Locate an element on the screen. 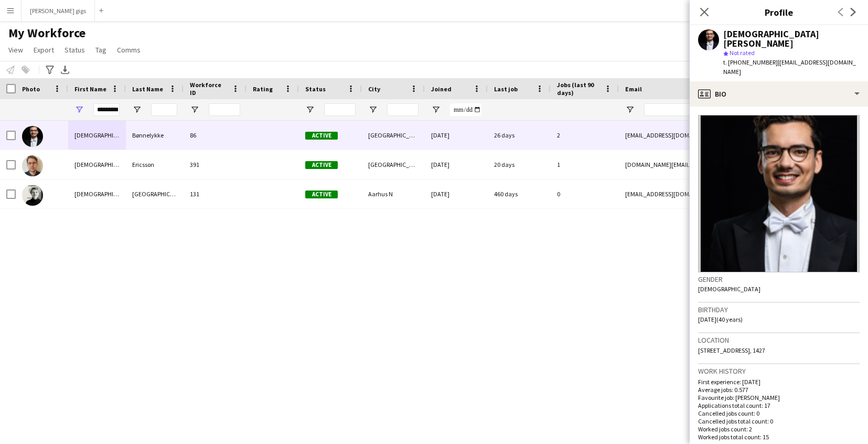 This screenshot has width=868, height=444. div: 391 is located at coordinates (215, 164).